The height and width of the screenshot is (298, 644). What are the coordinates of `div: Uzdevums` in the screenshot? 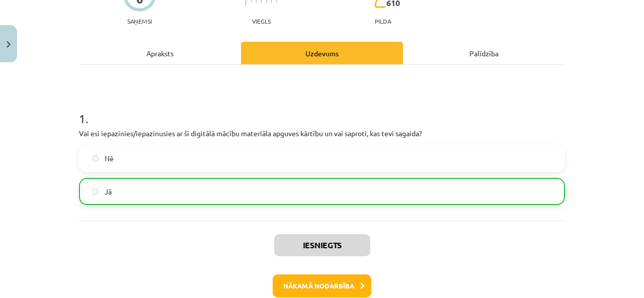 It's located at (322, 53).